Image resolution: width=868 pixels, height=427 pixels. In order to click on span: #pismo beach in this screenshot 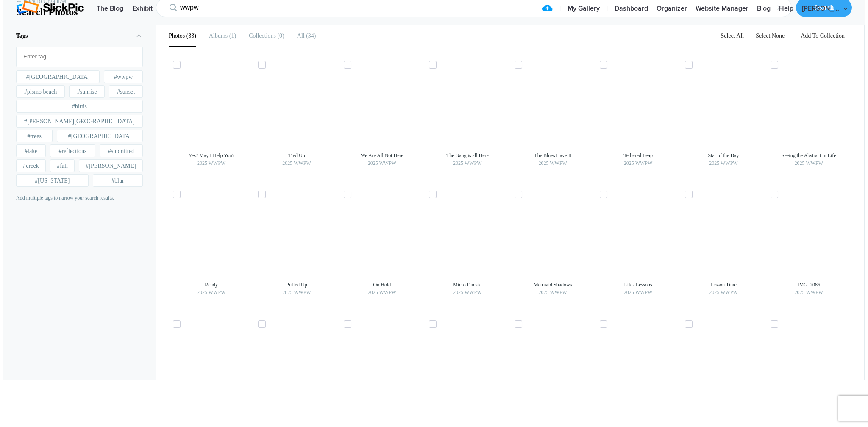, I will do `click(40, 92)`.